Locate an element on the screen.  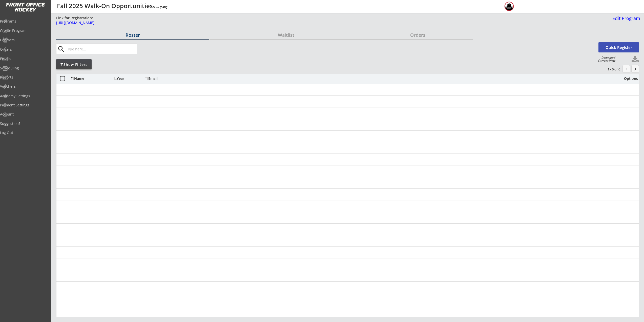
div: Edit Program is located at coordinates (625, 18).